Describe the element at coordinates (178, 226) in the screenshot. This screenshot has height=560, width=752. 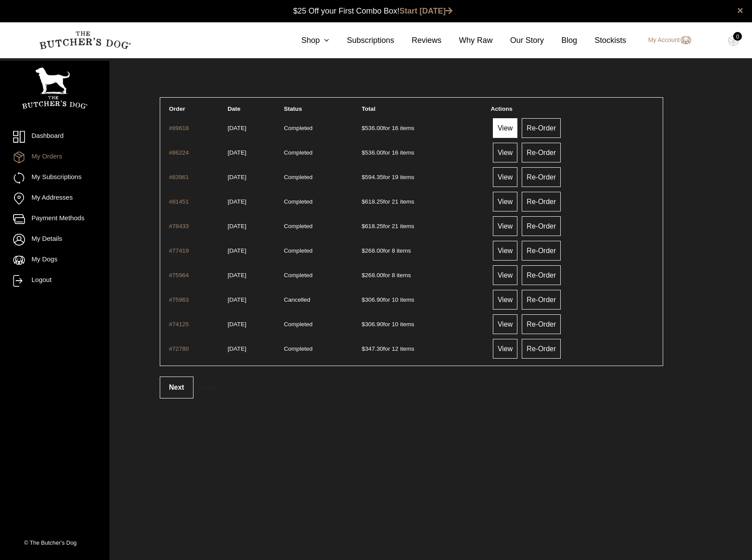
I see `a: #78433` at that location.